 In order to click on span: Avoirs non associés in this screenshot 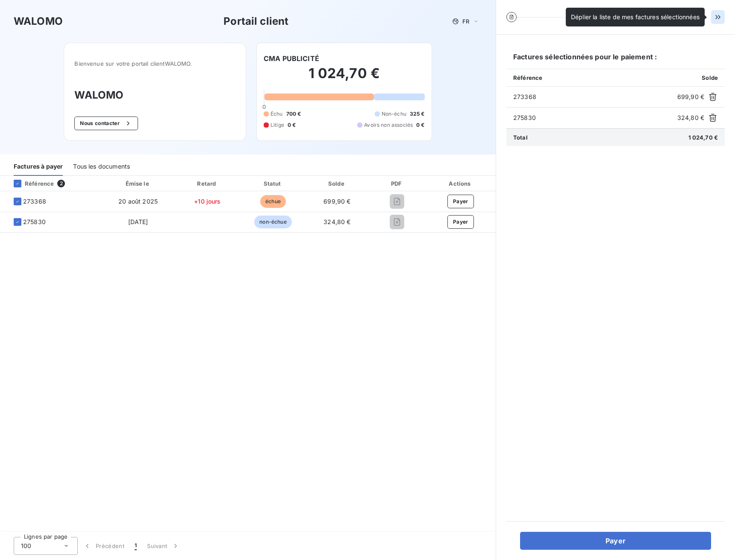, I will do `click(389, 125)`.